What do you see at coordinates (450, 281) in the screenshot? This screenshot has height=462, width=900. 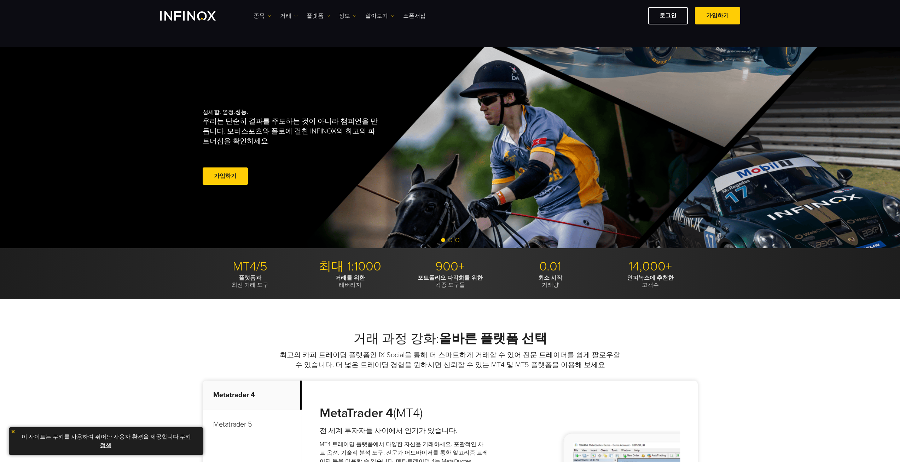 I see `p: 각종 도구들` at bounding box center [450, 281].